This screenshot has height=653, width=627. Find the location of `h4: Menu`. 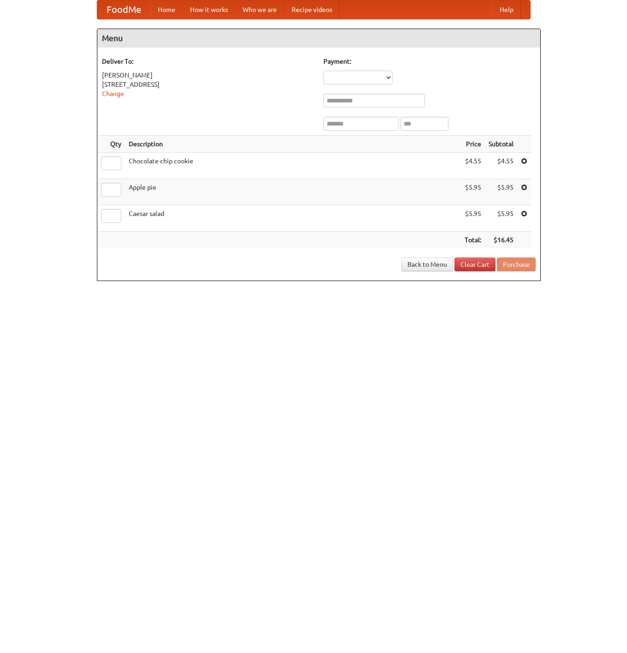

h4: Menu is located at coordinates (319, 38).